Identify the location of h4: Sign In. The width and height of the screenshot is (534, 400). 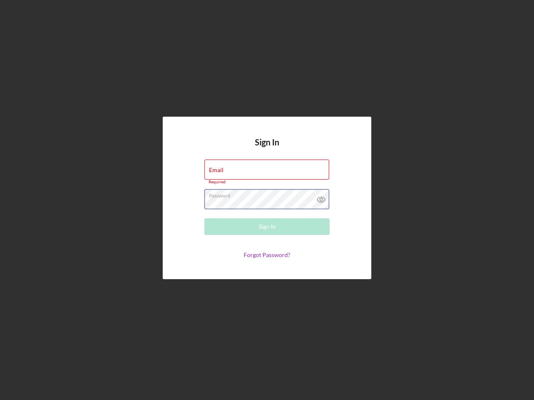
(267, 148).